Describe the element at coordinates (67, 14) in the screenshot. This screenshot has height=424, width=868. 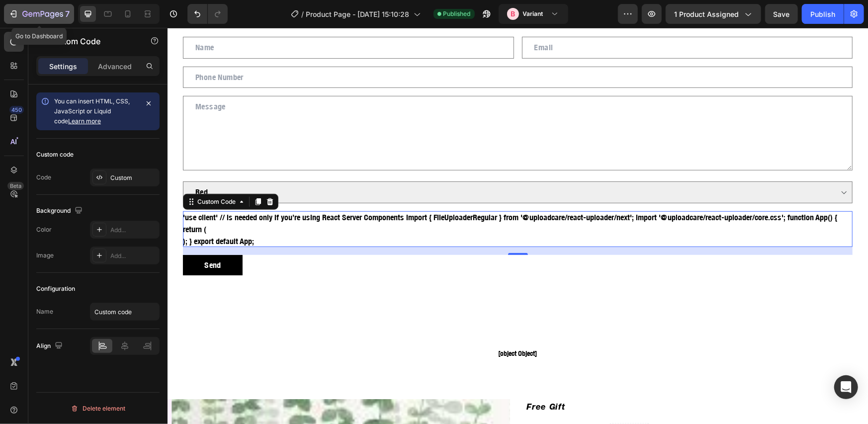
I see `p: 7` at that location.